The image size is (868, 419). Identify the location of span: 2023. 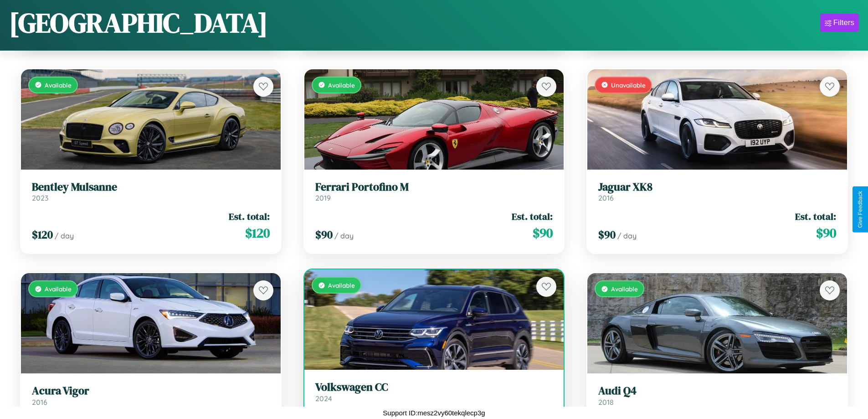
(40, 198).